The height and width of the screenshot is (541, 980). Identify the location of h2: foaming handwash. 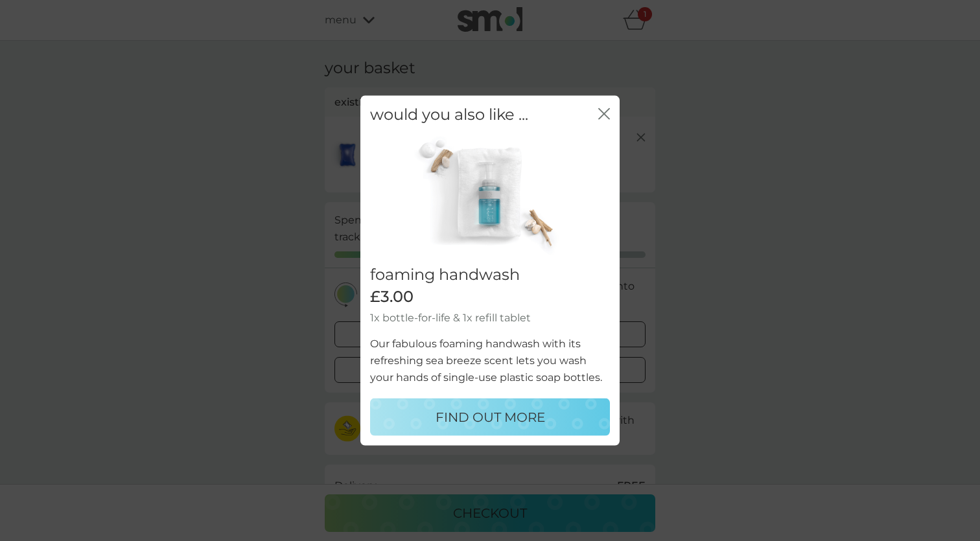
(490, 274).